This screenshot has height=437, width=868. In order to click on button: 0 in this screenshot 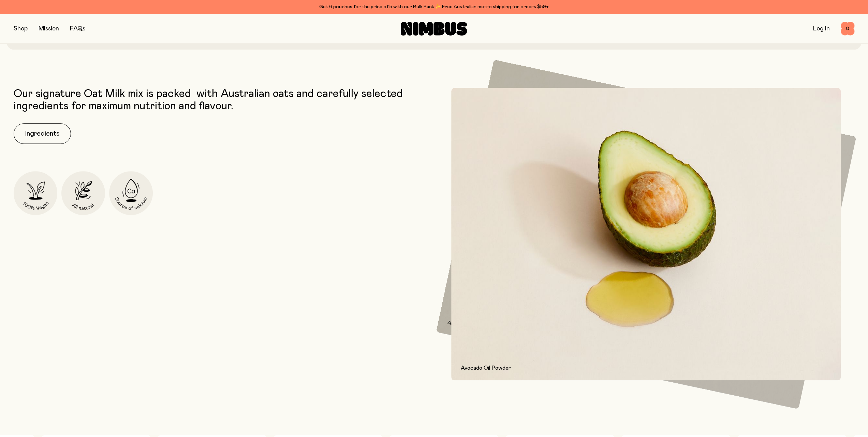, I will do `click(848, 29)`.